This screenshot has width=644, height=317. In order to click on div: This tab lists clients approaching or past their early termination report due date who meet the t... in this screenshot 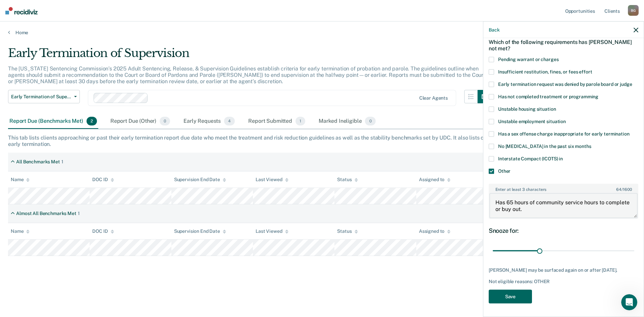, I will do `click(322, 141)`.